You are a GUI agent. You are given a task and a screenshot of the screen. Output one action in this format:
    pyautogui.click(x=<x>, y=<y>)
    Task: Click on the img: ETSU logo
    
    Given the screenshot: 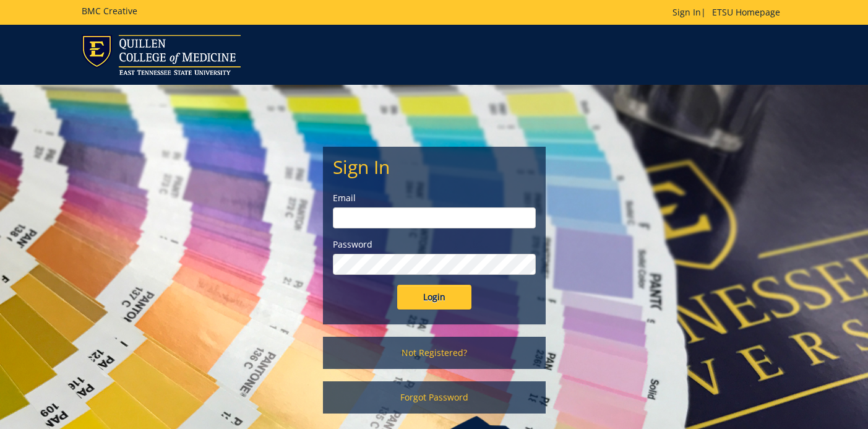 What is the action you would take?
    pyautogui.click(x=161, y=55)
    